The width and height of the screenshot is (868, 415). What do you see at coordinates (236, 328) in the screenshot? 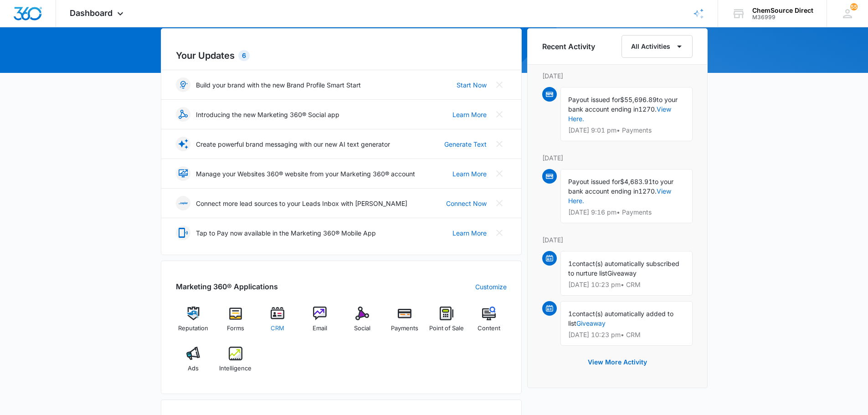
I see `span: Forms` at bounding box center [236, 328].